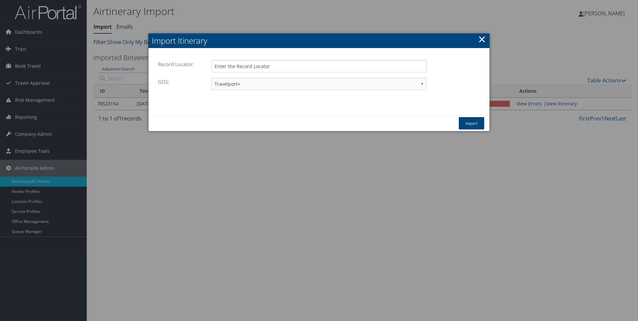 The image size is (638, 321). What do you see at coordinates (177, 64) in the screenshot?
I see `label: Record Locator:` at bounding box center [177, 64].